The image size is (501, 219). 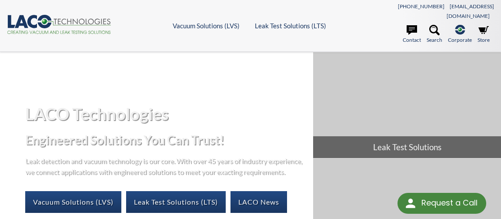 What do you see at coordinates (410, 203) in the screenshot?
I see `img: round button` at bounding box center [410, 203].